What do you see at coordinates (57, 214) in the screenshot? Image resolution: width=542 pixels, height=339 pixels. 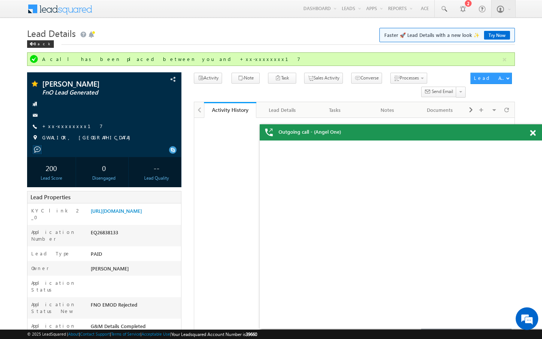 I see `label: KYC link 2_0` at bounding box center [57, 214].